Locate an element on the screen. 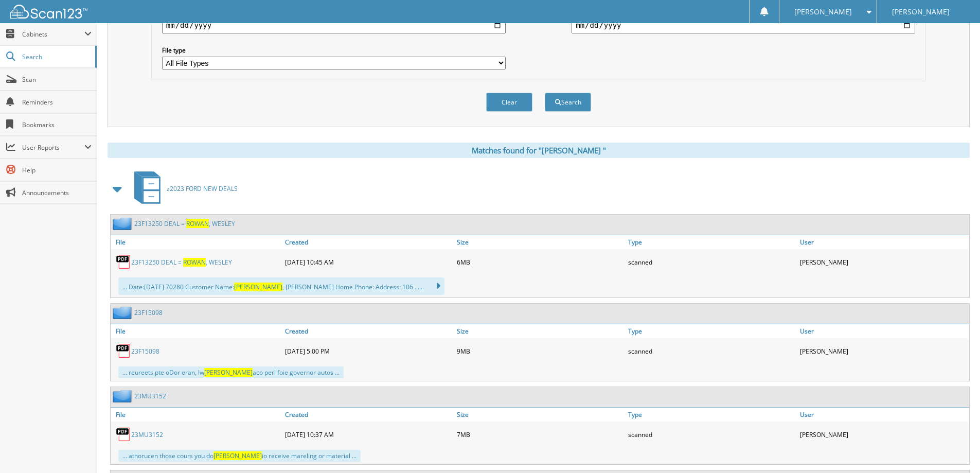 The image size is (980, 473). span: Help is located at coordinates (57, 170).